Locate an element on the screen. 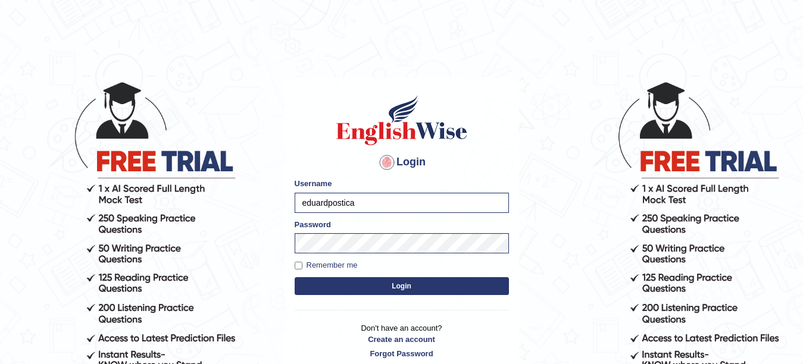  h4: Login is located at coordinates (402, 162).